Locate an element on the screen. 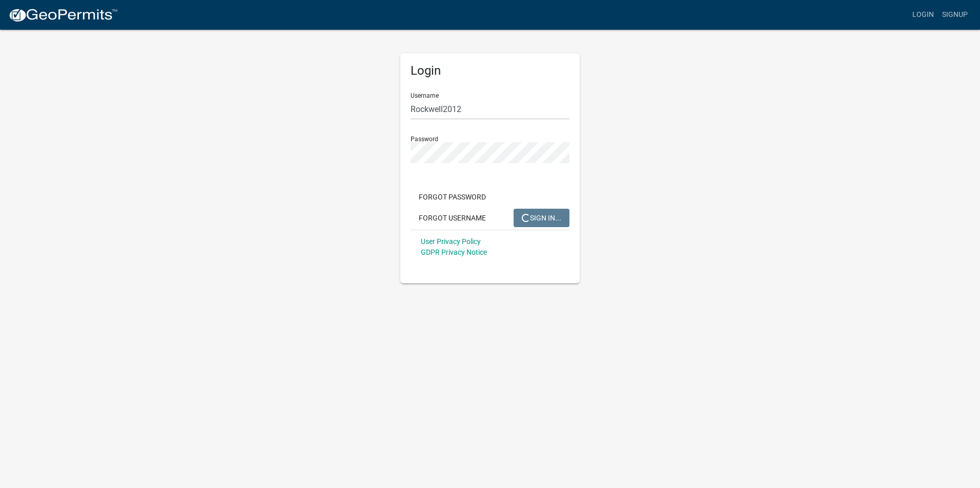 The height and width of the screenshot is (488, 980). a: GDPR Privacy Notice is located at coordinates (454, 252).